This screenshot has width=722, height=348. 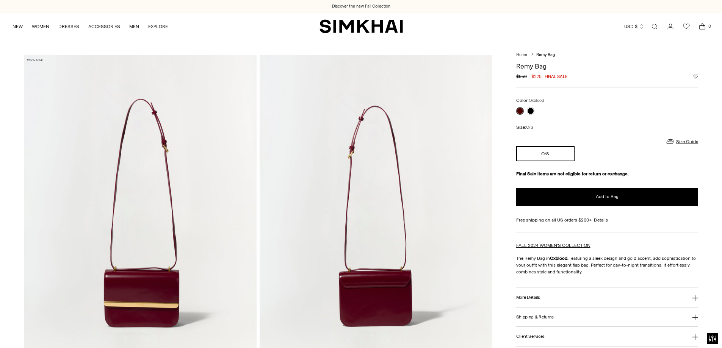 I want to click on span: Remy Bag, so click(x=545, y=55).